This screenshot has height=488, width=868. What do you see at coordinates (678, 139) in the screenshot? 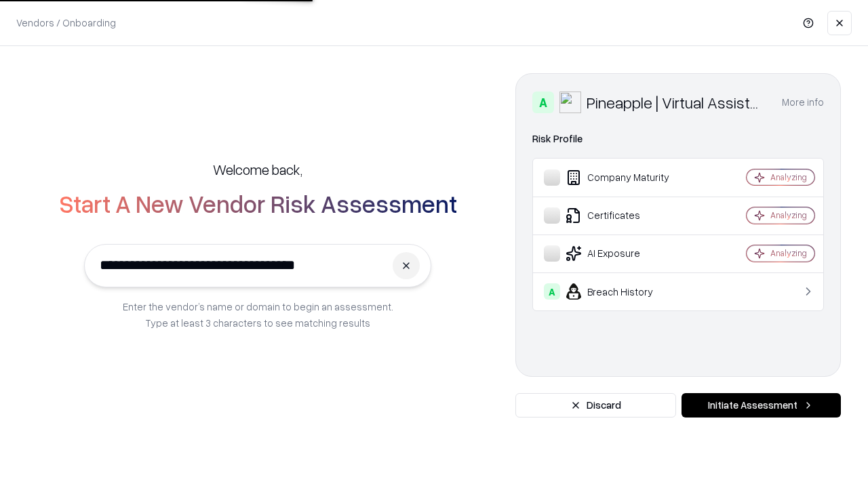
I see `div: Risk Profile` at bounding box center [678, 139].